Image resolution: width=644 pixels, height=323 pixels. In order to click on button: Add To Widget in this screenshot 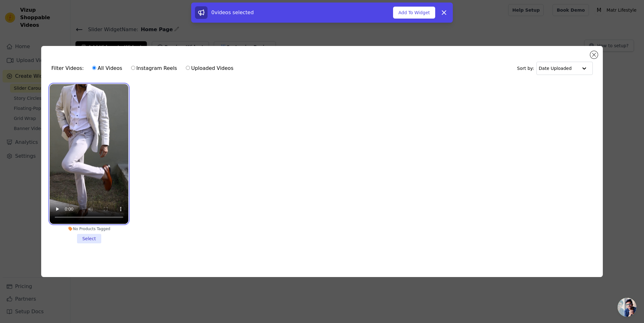, I will do `click(414, 13)`.